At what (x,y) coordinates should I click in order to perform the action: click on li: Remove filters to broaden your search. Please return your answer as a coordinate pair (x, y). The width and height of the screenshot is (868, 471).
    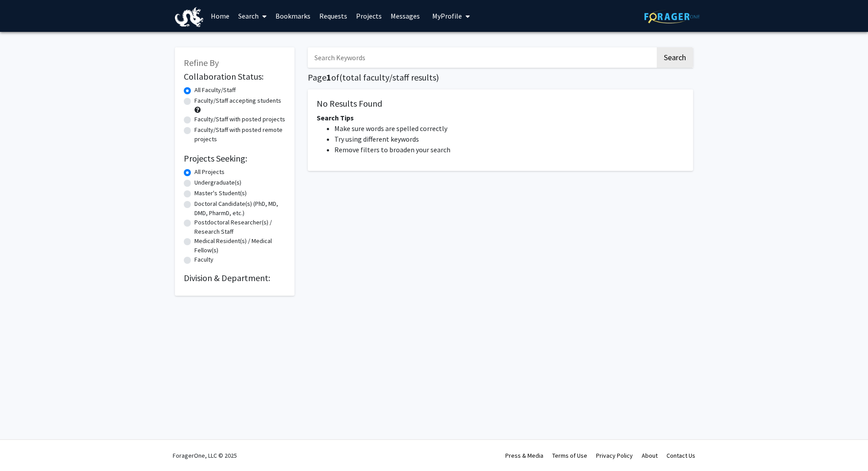
    Looking at the image, I should click on (509, 150).